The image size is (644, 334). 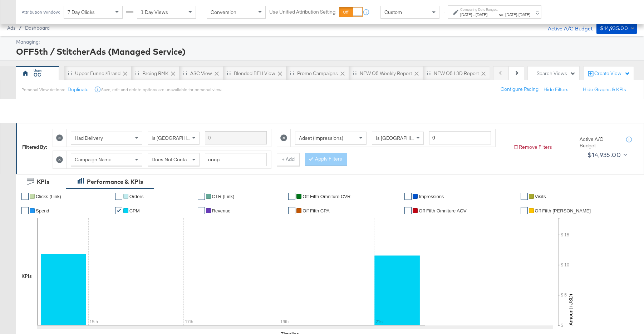 I want to click on div: Create View, so click(x=612, y=74).